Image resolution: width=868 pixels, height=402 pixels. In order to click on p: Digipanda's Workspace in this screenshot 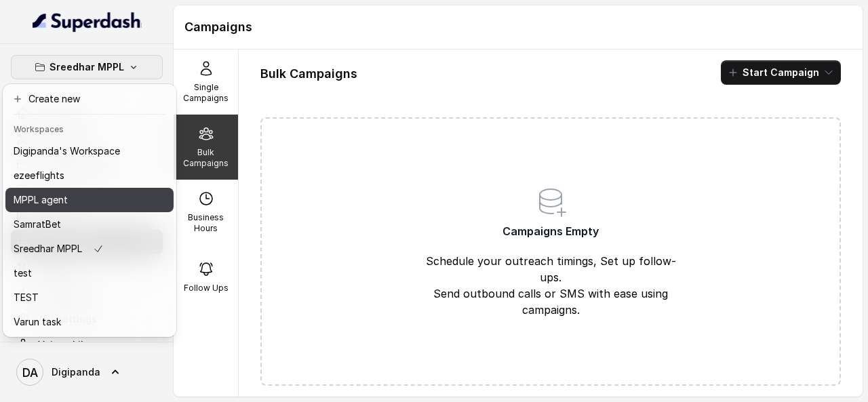, I will do `click(66, 151)`.